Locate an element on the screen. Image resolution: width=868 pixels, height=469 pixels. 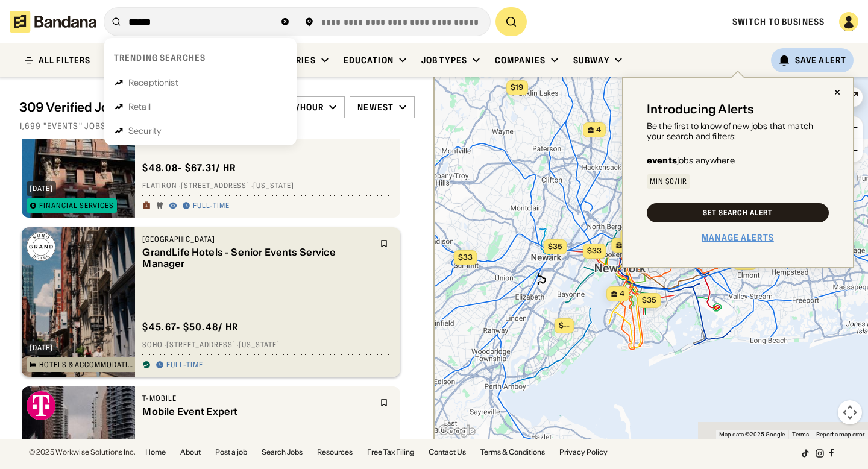
div: GrandLife Hotels - Senior Events Service Manager is located at coordinates (258, 258).